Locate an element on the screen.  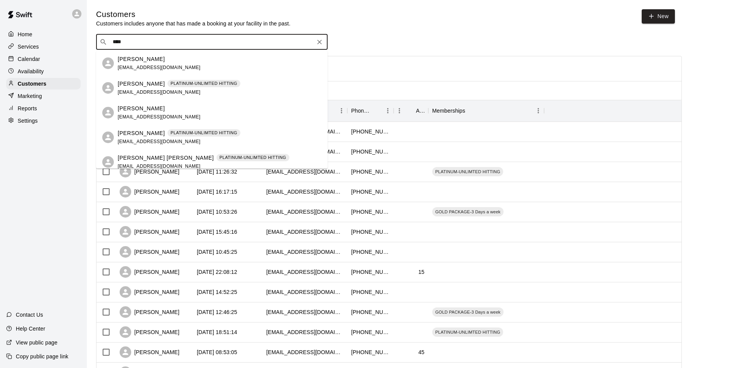
p: View public page is located at coordinates (37, 342).